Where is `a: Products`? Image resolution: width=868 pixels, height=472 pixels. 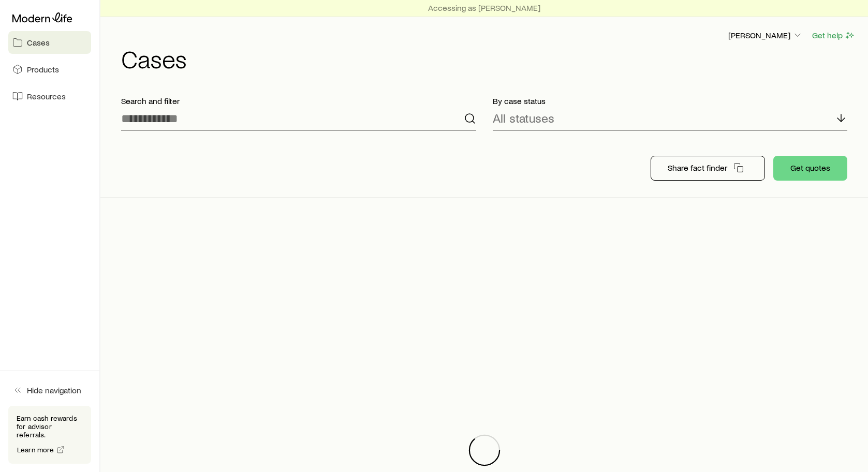
a: Products is located at coordinates (50, 69).